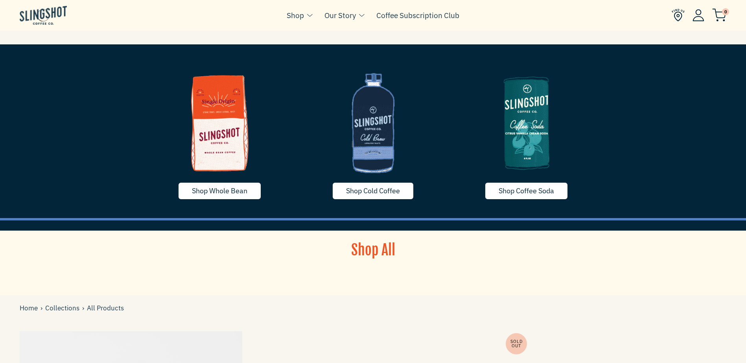 The image size is (746, 363). What do you see at coordinates (726, 12) in the screenshot?
I see `span: 0` at bounding box center [726, 12].